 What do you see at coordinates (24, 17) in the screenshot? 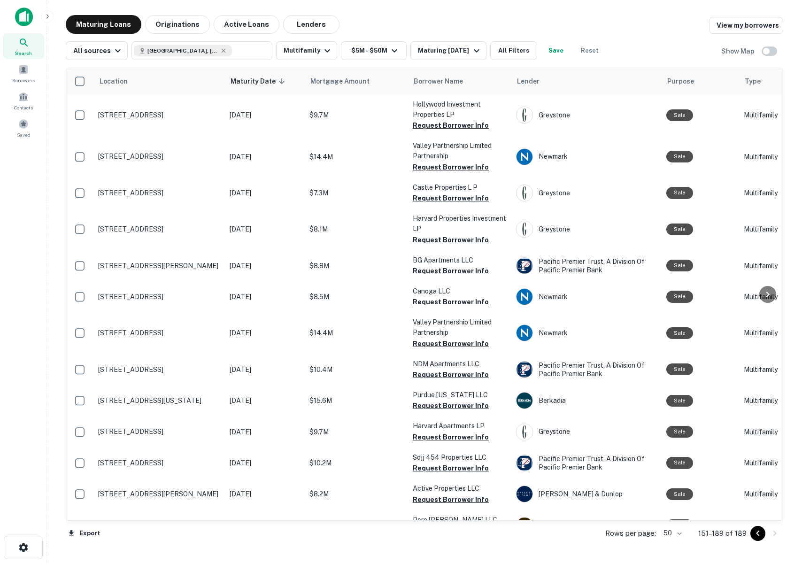
I see `img: capitalize-icon.png` at bounding box center [24, 17].